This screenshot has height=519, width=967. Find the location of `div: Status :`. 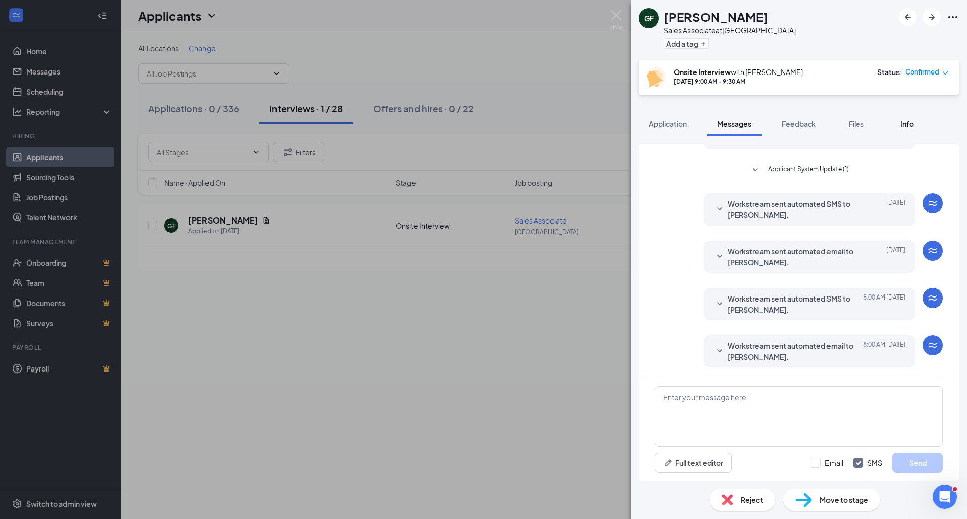

div: Status : is located at coordinates (889, 72).